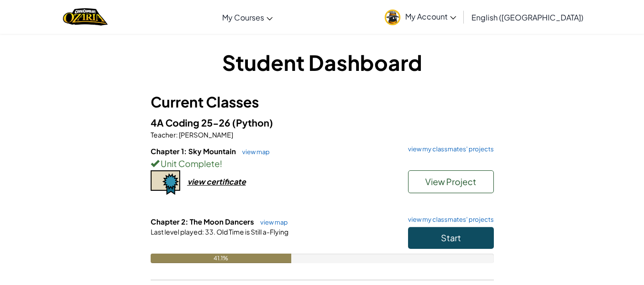 This screenshot has width=644, height=285. I want to click on button: View Project, so click(451, 182).